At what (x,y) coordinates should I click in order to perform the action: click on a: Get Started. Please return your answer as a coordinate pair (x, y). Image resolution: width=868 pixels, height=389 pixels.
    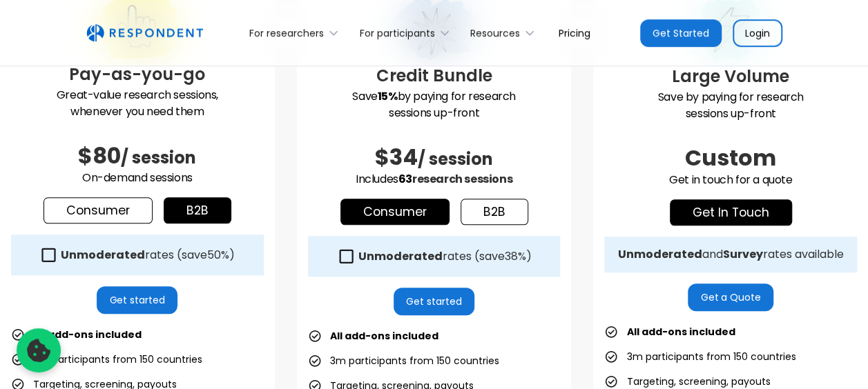
    Looking at the image, I should click on (681, 33).